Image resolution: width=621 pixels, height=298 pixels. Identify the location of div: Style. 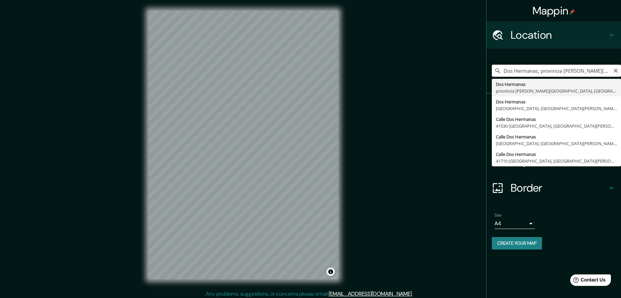
(554, 134).